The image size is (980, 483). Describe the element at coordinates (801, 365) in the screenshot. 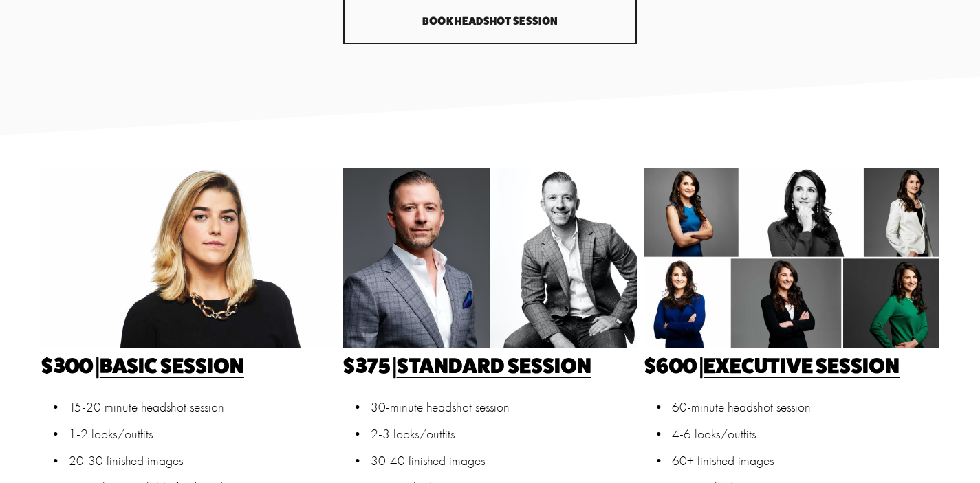

I see `a: Executive Session` at that location.